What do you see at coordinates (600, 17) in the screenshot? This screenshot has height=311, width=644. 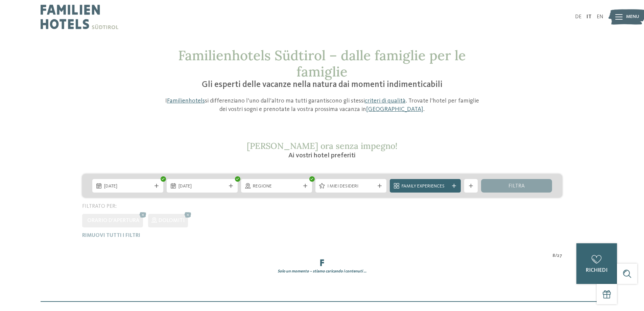 I see `a: EN` at bounding box center [600, 17].